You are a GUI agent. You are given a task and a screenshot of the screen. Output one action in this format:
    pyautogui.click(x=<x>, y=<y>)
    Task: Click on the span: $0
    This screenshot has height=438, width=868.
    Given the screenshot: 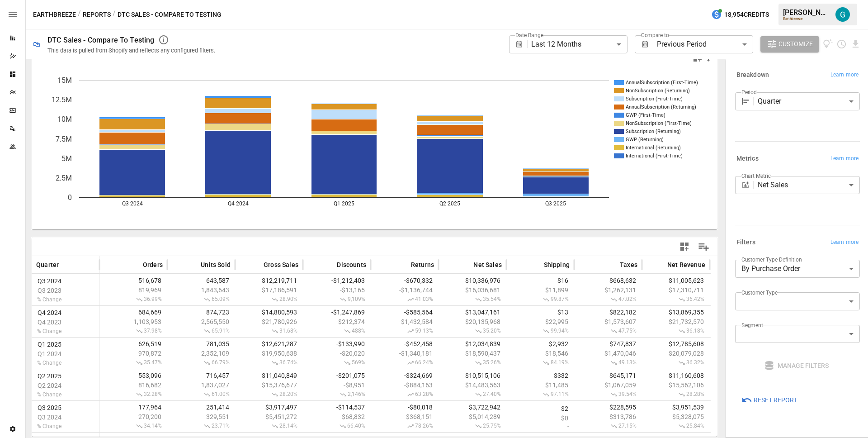 What is the action you would take?
    pyautogui.click(x=540, y=419)
    